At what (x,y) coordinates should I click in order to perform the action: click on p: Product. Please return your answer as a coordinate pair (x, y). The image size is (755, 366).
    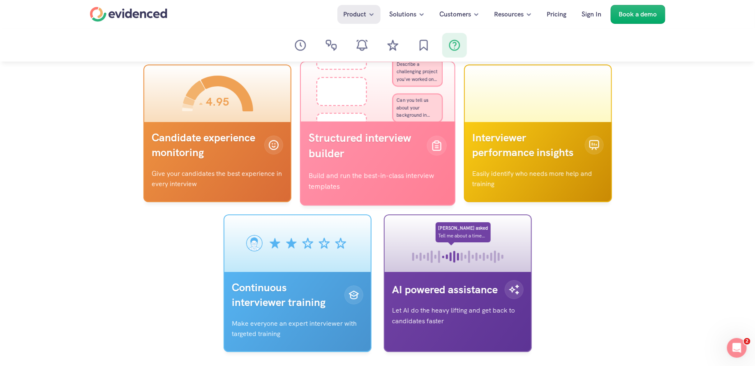
    Looking at the image, I should click on (355, 14).